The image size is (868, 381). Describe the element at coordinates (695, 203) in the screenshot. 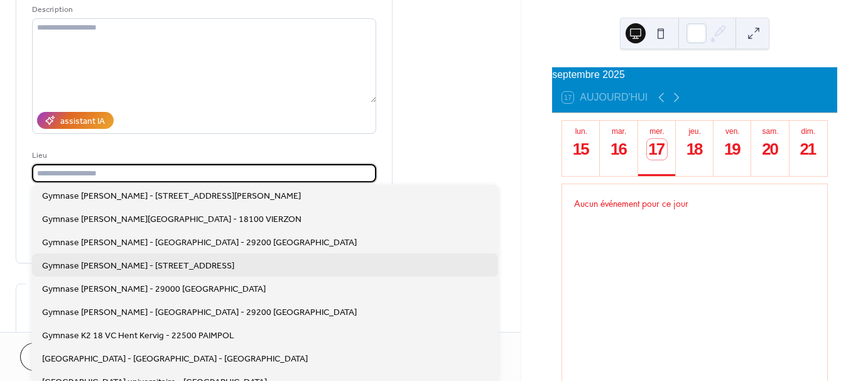

I see `div: Aucun événement pour ce jour` at that location.